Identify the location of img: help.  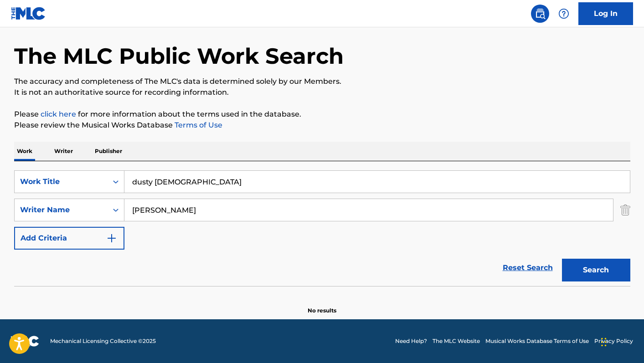
(564, 14).